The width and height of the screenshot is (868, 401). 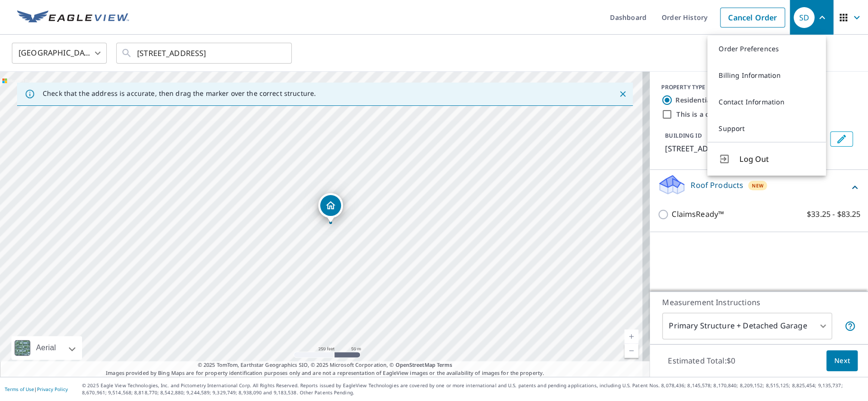 What do you see at coordinates (842, 360) in the screenshot?
I see `button: Next` at bounding box center [842, 360].